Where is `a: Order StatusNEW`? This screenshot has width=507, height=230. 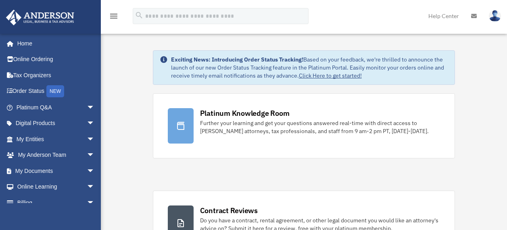
a: Order StatusNEW is located at coordinates (56, 91).